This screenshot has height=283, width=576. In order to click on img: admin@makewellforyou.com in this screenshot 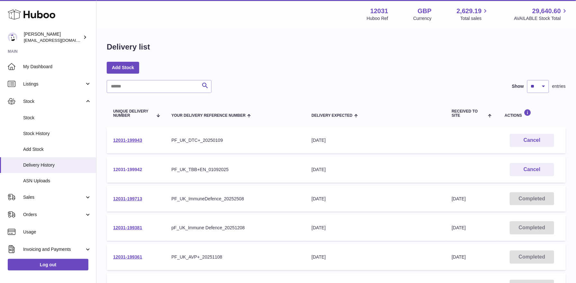, I will do `click(13, 37)`.